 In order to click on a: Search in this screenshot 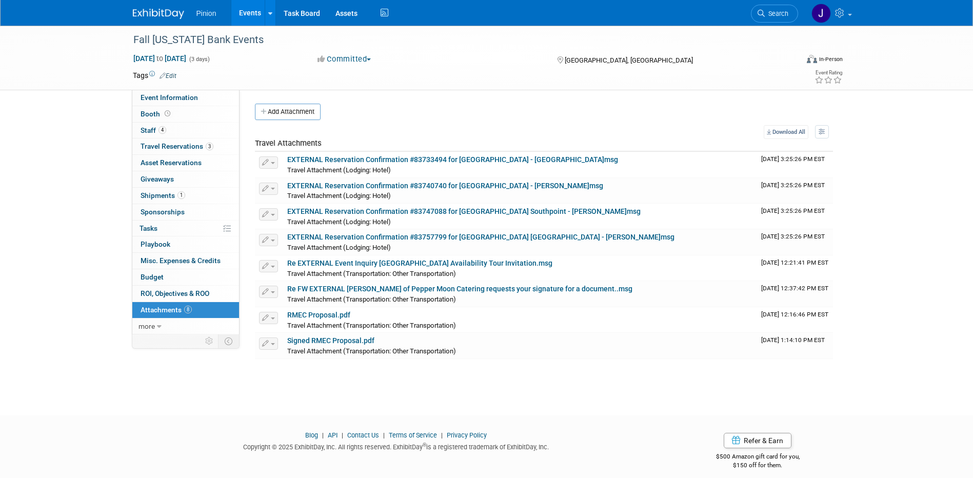, I will do `click(774, 13)`.